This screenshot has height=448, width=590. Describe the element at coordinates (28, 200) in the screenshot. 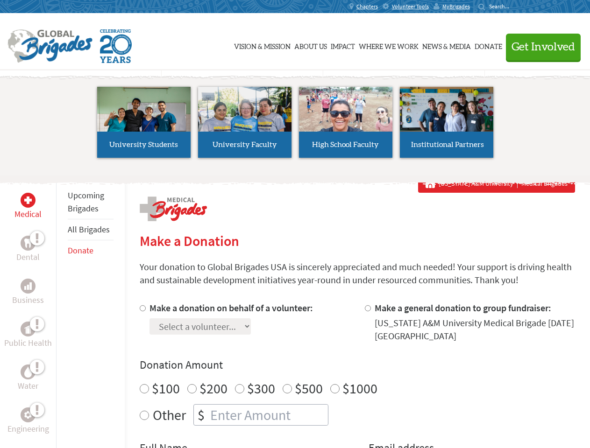

I see `div: Medical` at that location.